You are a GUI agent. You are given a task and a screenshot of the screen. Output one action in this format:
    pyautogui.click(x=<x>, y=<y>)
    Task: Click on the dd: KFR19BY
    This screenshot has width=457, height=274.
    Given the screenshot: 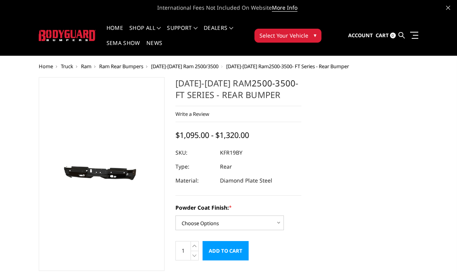 What is the action you would take?
    pyautogui.click(x=231, y=152)
    